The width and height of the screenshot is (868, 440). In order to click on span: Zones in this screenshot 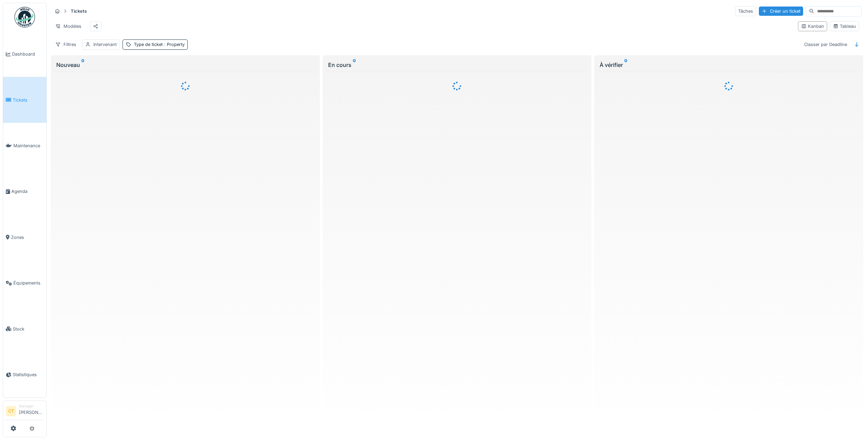, I will do `click(27, 237)`.